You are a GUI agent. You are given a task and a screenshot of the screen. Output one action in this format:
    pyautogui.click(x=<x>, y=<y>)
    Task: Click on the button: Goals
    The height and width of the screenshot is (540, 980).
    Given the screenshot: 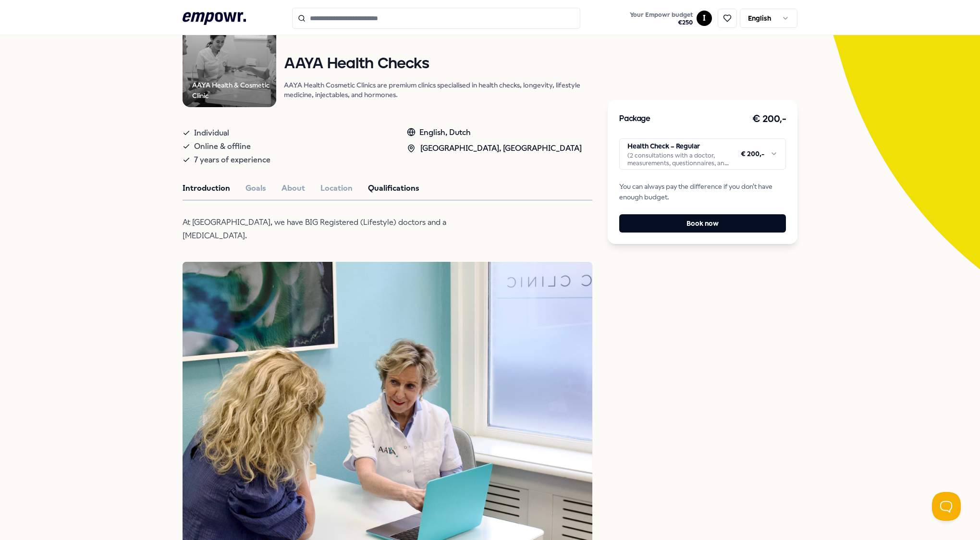 What is the action you would take?
    pyautogui.click(x=256, y=188)
    